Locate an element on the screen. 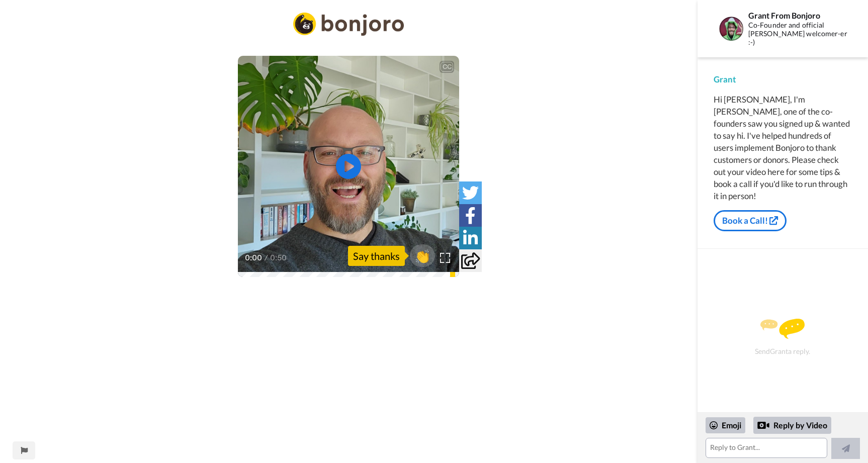 Image resolution: width=868 pixels, height=463 pixels. img: Full screen is located at coordinates (445, 258).